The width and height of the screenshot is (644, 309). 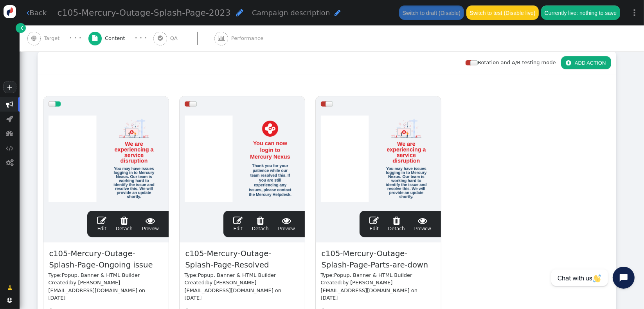 What do you see at coordinates (502, 13) in the screenshot?
I see `button: Switch to test (Disable live)` at bounding box center [502, 13].